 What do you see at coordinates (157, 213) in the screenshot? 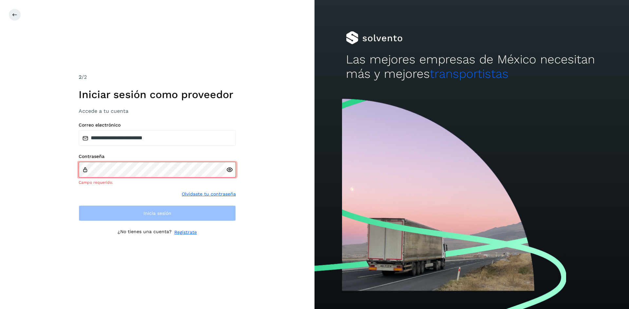
I see `button: Inicia sesión` at bounding box center [157, 213].